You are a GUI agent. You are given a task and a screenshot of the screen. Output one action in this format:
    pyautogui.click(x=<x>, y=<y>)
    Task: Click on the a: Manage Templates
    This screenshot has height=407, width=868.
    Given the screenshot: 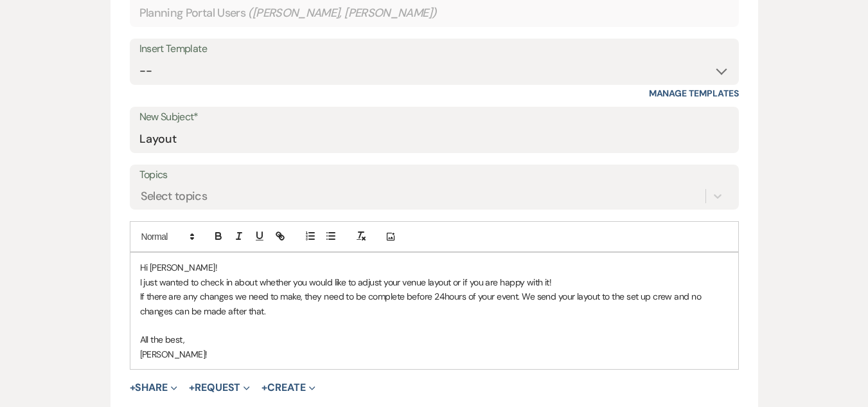 What is the action you would take?
    pyautogui.click(x=694, y=93)
    